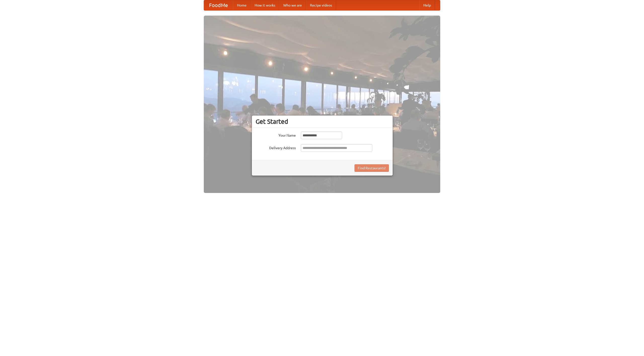 This screenshot has height=356, width=644. I want to click on a: Recipe videos, so click(321, 5).